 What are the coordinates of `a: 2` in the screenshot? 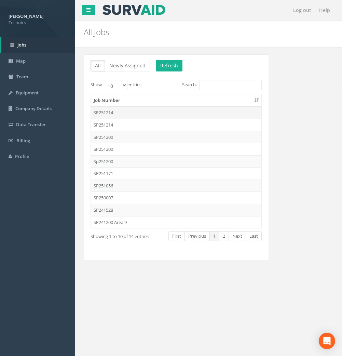 It's located at (224, 236).